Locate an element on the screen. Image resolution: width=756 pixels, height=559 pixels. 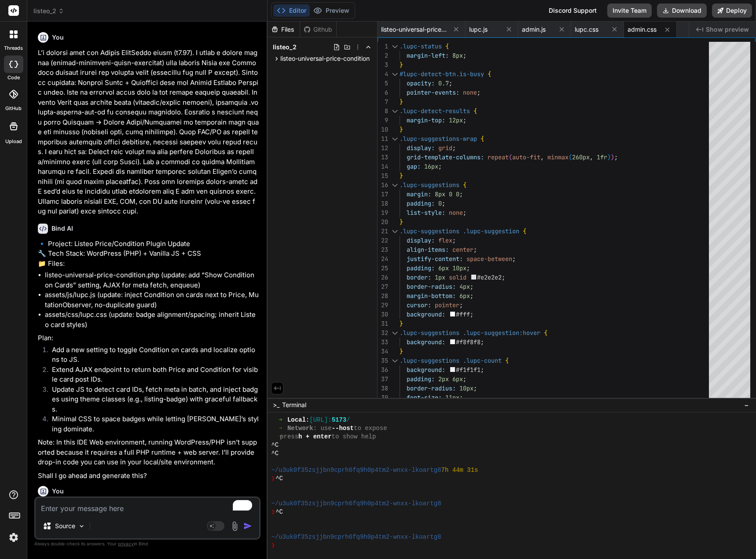
span: .lupc-status is located at coordinates (420, 46).